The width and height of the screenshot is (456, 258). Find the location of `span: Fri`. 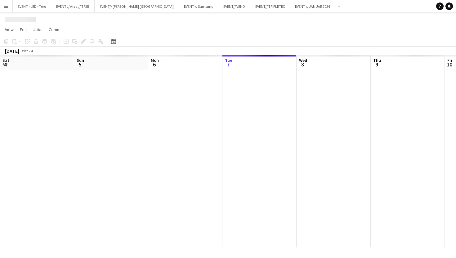

span: Fri is located at coordinates (449, 60).